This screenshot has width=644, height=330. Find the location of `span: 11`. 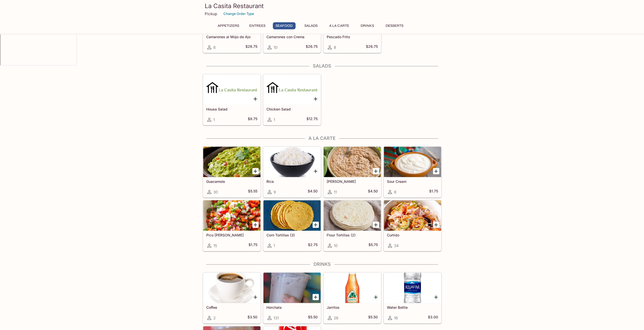

span: 11 is located at coordinates (335, 192).